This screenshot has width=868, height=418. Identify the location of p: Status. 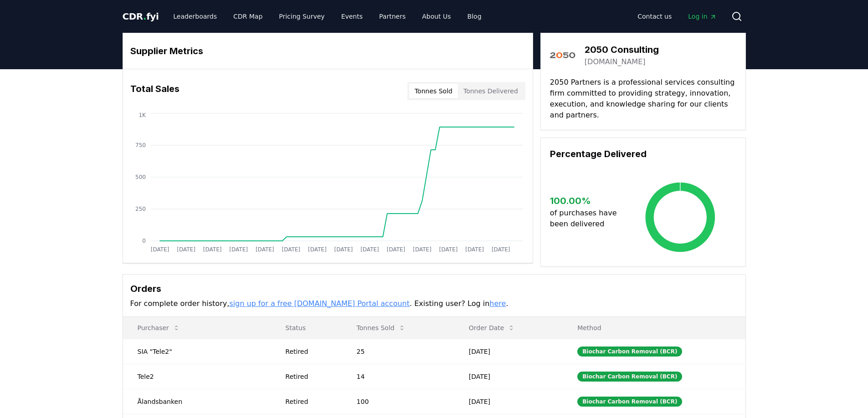
(306, 327).